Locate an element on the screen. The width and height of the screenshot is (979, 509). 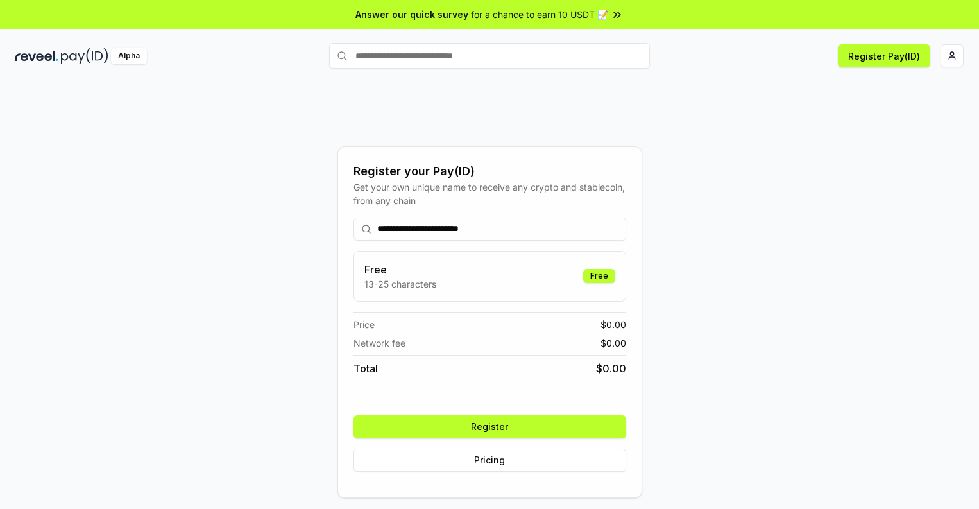
span: Price is located at coordinates (364, 324).